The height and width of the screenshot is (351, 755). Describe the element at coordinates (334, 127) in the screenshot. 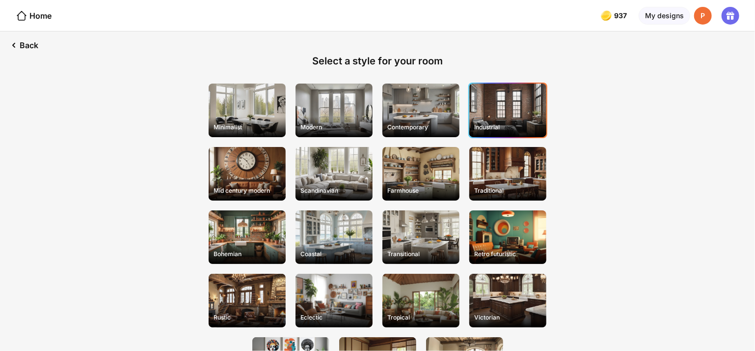

I see `div: Modern` at that location.